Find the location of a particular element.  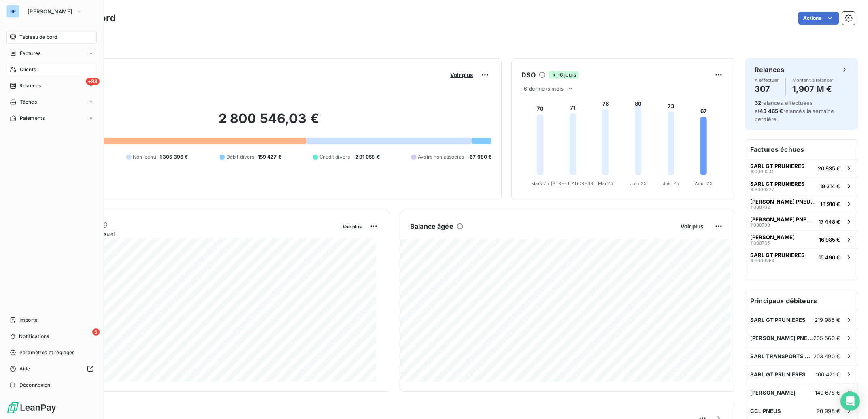

tspan: Juin 25 is located at coordinates (638, 183).